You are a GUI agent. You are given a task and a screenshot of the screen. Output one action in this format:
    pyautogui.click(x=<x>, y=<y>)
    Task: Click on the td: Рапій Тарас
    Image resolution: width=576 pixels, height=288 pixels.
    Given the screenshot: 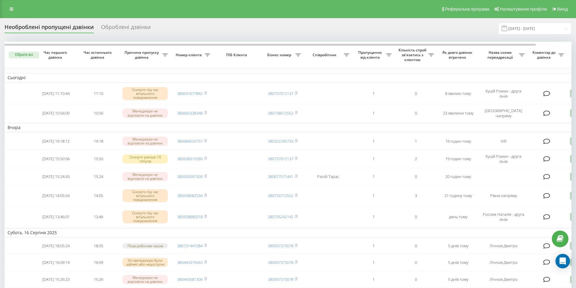 What is the action you would take?
    pyautogui.click(x=328, y=177)
    